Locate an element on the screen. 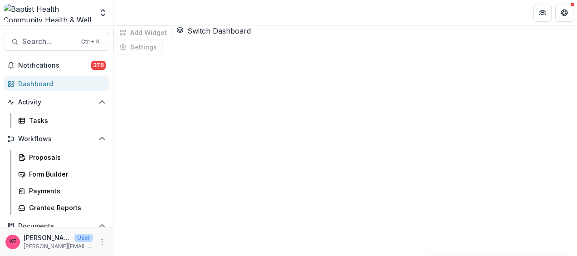 Image resolution: width=577 pixels, height=256 pixels. div: Dashboard is located at coordinates (60, 83).